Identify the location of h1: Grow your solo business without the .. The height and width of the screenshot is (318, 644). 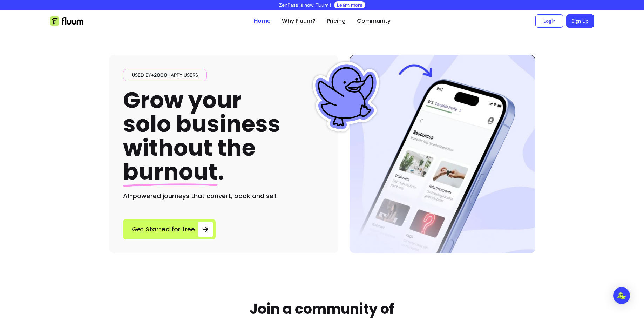
(202, 136).